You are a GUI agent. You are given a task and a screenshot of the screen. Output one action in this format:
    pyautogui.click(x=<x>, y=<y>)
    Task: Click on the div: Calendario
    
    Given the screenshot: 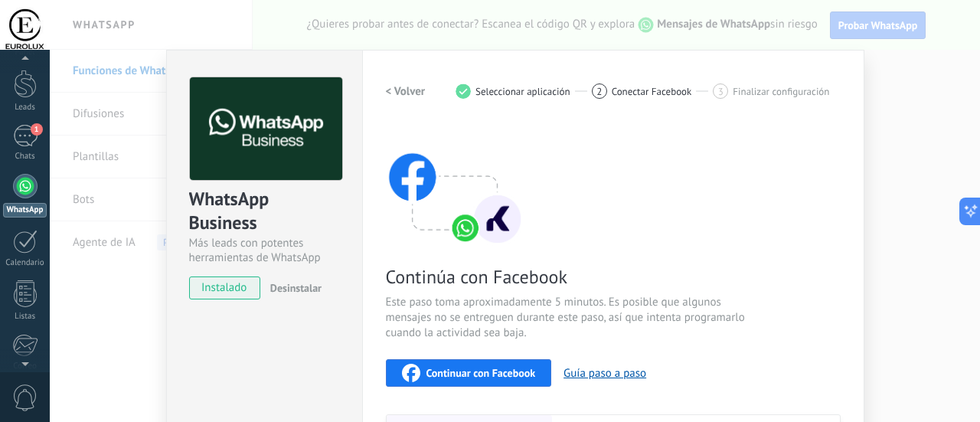 What is the action you would take?
    pyautogui.click(x=25, y=263)
    